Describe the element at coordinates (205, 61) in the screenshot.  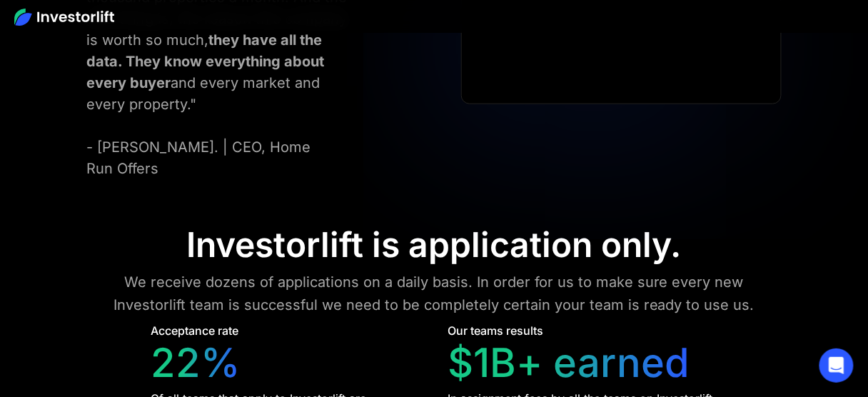
I see `strong: they have all the data. They know everything about every buyer` at that location.